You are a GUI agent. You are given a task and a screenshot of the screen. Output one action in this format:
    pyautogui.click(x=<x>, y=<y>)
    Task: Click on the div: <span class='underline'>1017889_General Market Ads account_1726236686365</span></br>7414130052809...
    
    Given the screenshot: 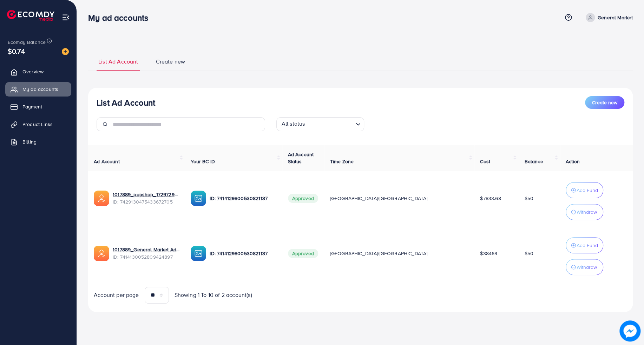 What is the action you would take?
    pyautogui.click(x=146, y=253)
    